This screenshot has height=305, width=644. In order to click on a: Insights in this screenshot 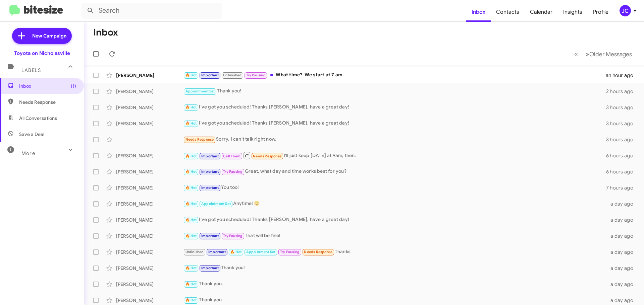, I will do `click(572, 12)`.